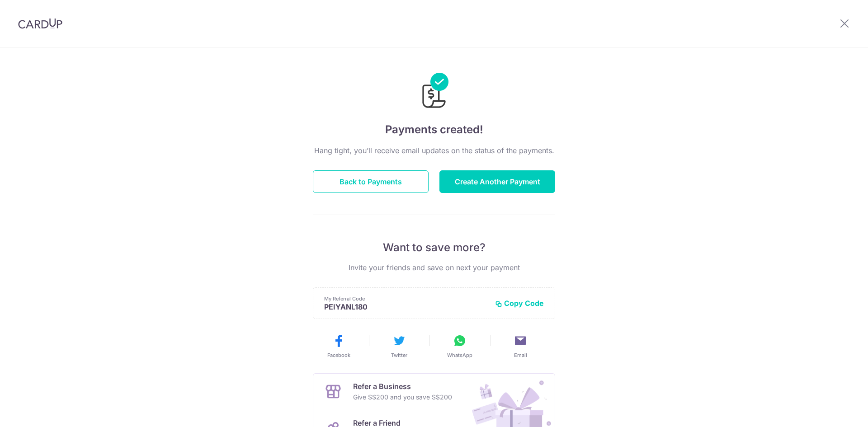 This screenshot has height=427, width=868. What do you see at coordinates (520, 303) in the screenshot?
I see `button: Copy Code` at bounding box center [520, 303].